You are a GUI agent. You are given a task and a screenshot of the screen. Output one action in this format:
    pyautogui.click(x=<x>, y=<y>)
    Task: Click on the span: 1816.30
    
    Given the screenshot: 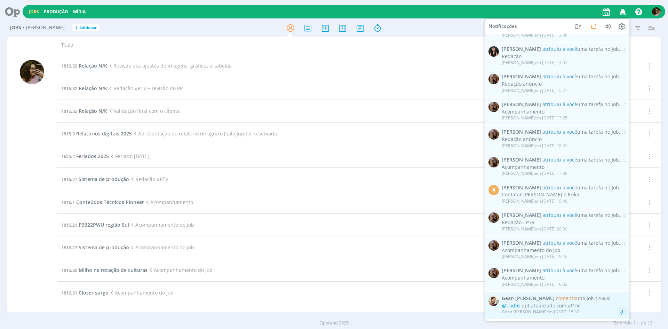 What is the action you would take?
    pyautogui.click(x=69, y=270)
    